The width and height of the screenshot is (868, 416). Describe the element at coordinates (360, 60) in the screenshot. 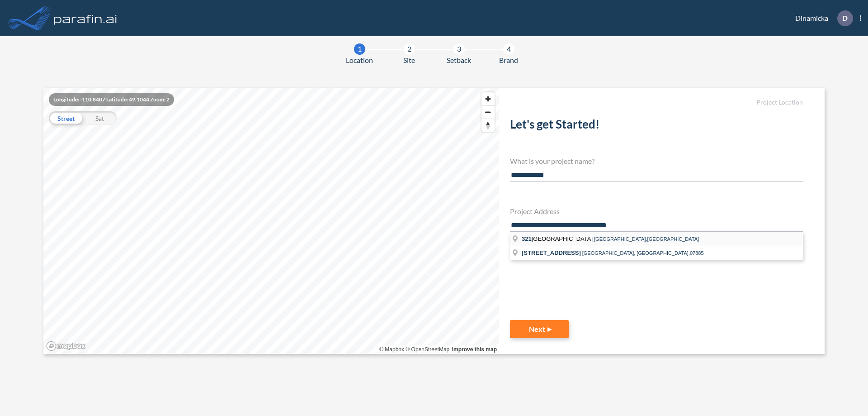

I see `span: Location` at that location.